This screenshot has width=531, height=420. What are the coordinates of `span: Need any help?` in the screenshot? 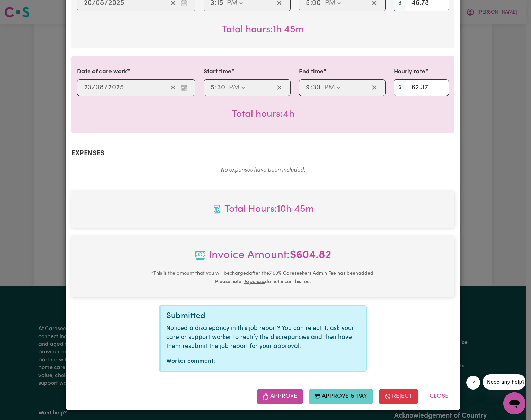 It's located at (23, 8).